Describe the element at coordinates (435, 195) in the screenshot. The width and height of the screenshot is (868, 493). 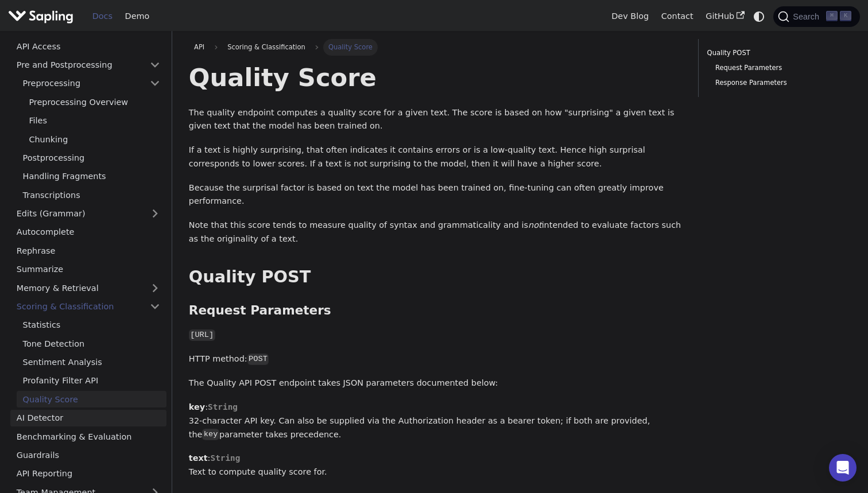
I see `p: Because the surprisal factor is based on text the model has been trained on, fine-tuning can ofte...` at that location.